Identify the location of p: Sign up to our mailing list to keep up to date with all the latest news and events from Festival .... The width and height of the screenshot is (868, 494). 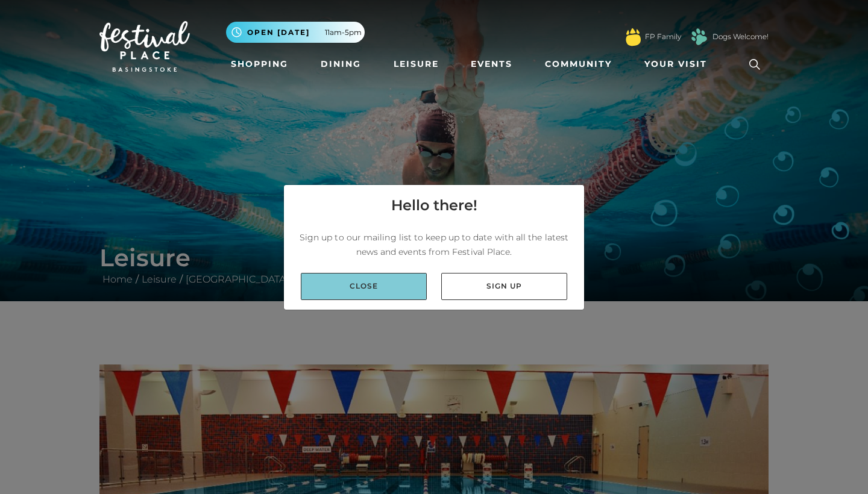
(434, 245).